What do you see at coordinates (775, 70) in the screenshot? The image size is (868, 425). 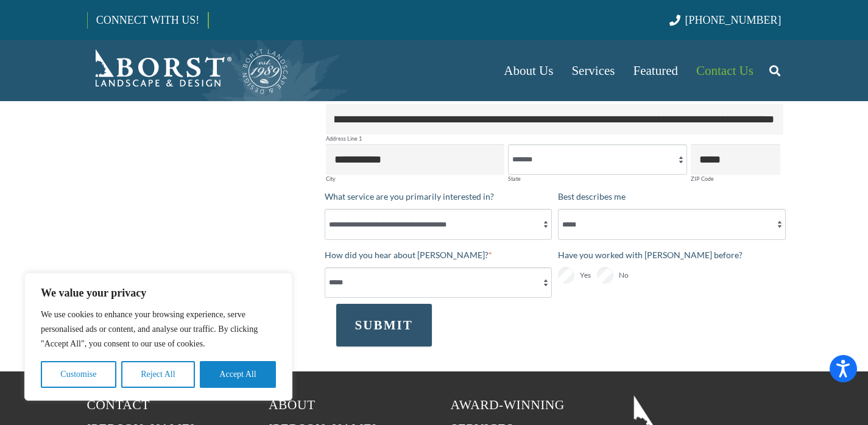 I see `a: Search` at bounding box center [775, 70].